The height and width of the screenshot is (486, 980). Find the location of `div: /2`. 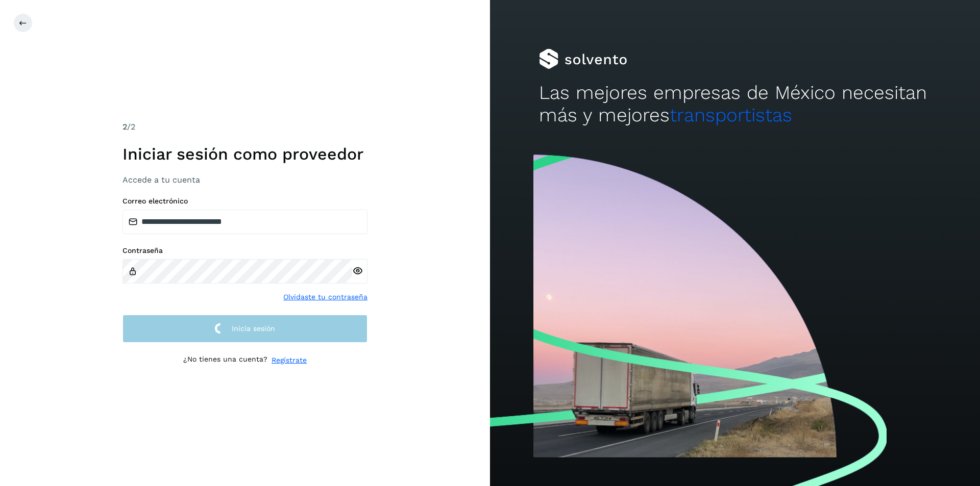

div: /2 is located at coordinates (245, 127).